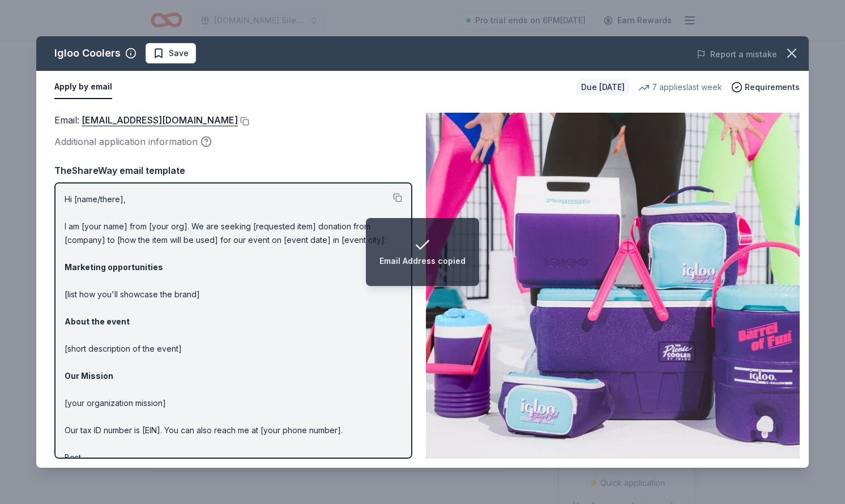 This screenshot has width=845, height=504. Describe the element at coordinates (97, 321) in the screenshot. I see `strong: About the event` at that location.